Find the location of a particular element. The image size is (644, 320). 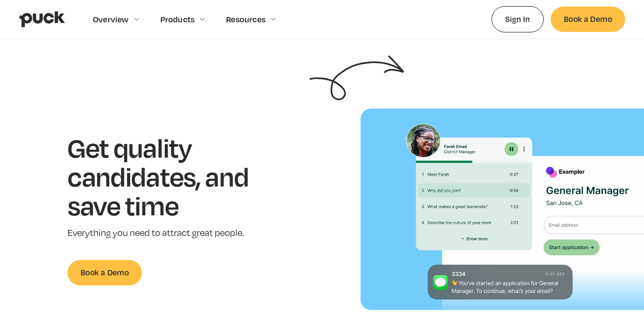

p: Everything you need to attract great people. is located at coordinates (172, 233).